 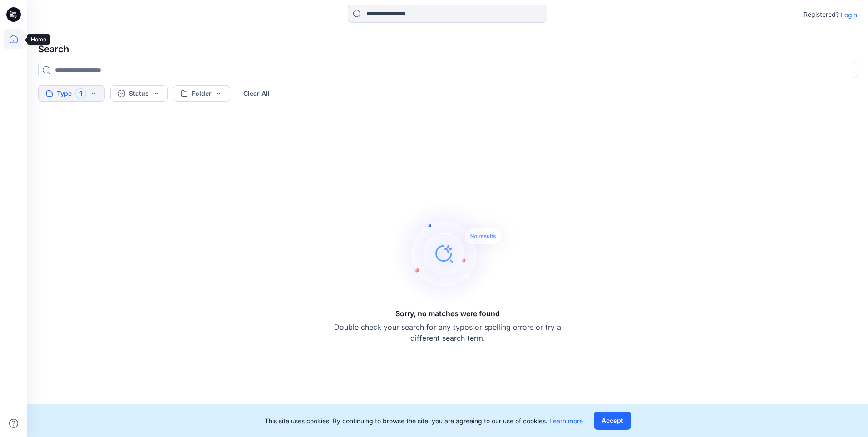 I want to click on a: Learn more, so click(x=566, y=421).